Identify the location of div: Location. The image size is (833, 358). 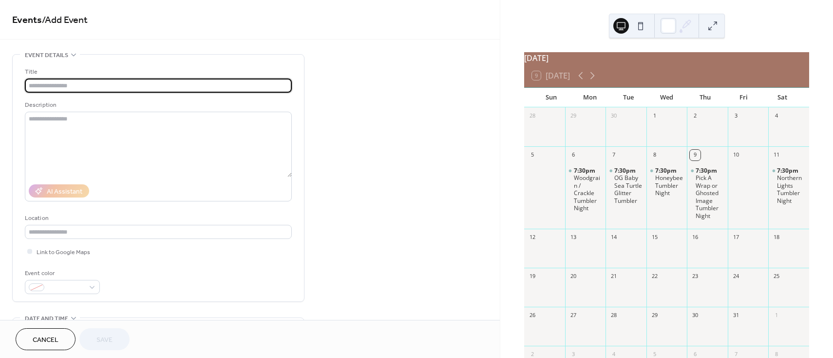
(157, 218).